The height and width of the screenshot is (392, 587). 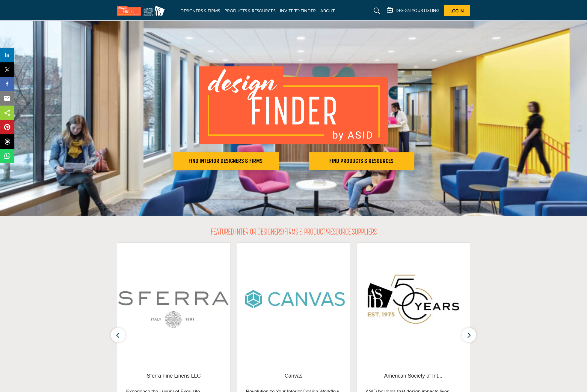 I want to click on span: Sferra Fine Linens LLC, so click(x=174, y=376).